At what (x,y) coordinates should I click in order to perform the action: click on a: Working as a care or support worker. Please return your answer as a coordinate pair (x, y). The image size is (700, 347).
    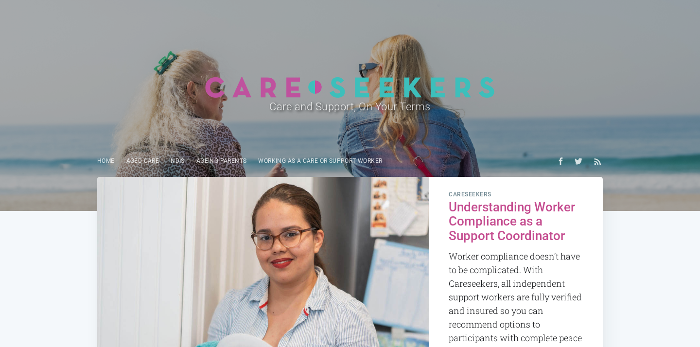
    Looking at the image, I should click on (320, 161).